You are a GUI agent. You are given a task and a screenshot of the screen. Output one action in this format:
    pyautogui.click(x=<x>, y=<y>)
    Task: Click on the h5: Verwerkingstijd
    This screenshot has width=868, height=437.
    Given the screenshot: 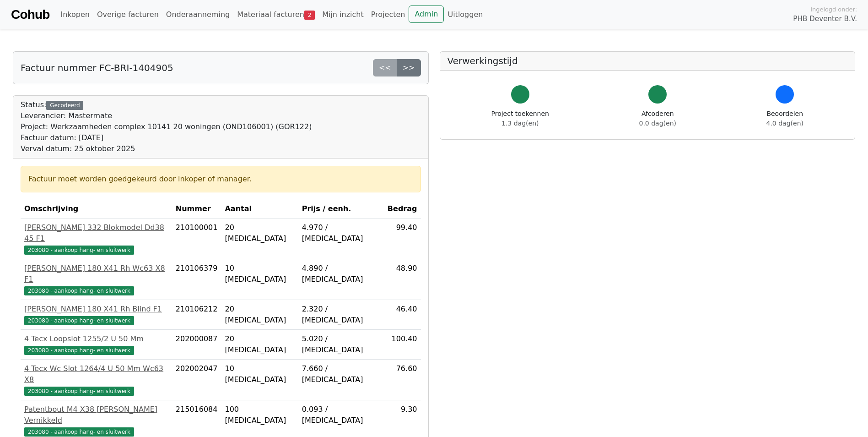 What is the action you would take?
    pyautogui.click(x=648, y=61)
    